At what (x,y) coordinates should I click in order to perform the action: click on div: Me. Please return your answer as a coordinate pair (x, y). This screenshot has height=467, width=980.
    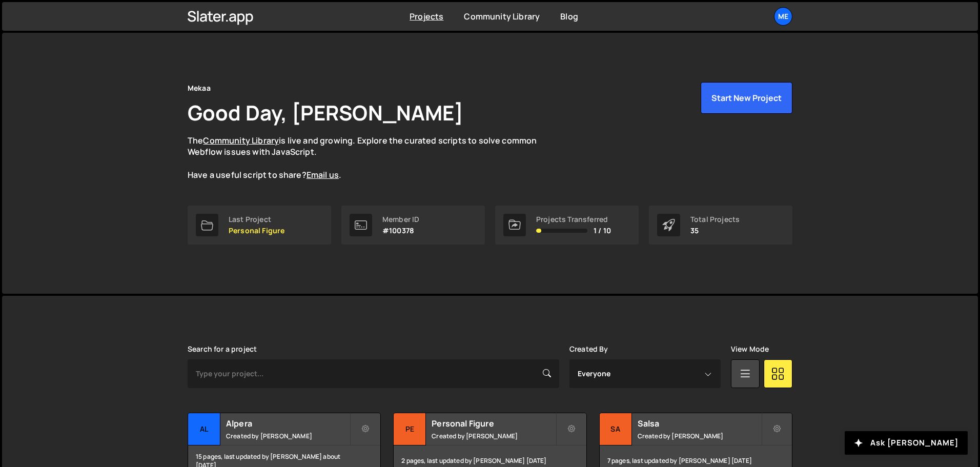
    Looking at the image, I should click on (783, 16).